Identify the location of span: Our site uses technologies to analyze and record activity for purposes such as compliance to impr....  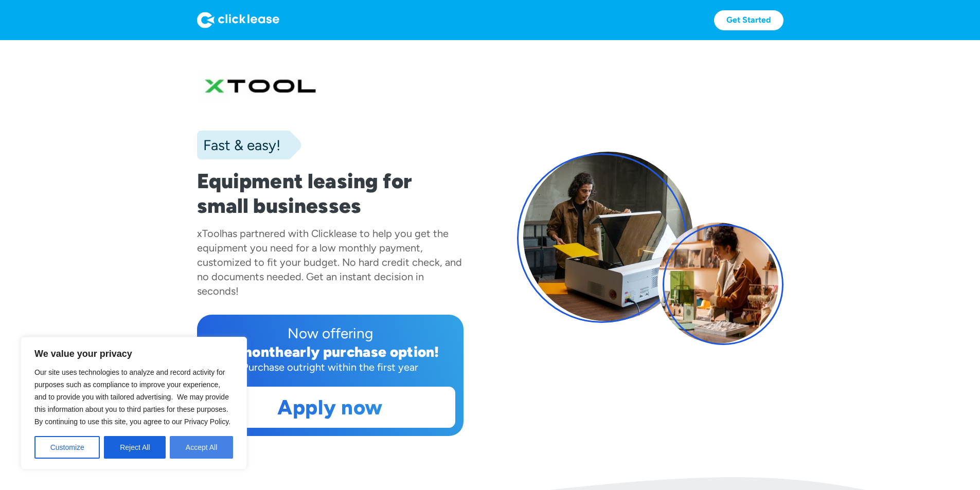
(133, 397).